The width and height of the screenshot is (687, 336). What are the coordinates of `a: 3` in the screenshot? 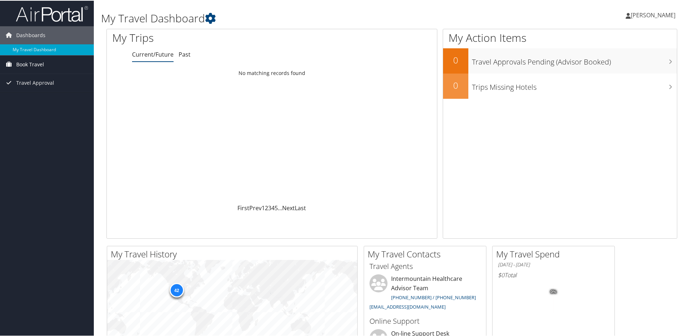 It's located at (270, 208).